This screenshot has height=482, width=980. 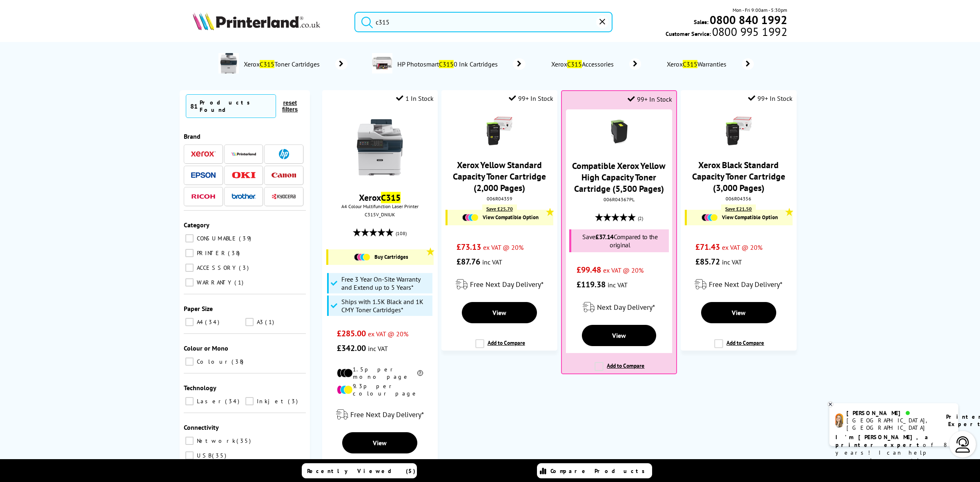 I want to click on img: Xerox, so click(x=204, y=154).